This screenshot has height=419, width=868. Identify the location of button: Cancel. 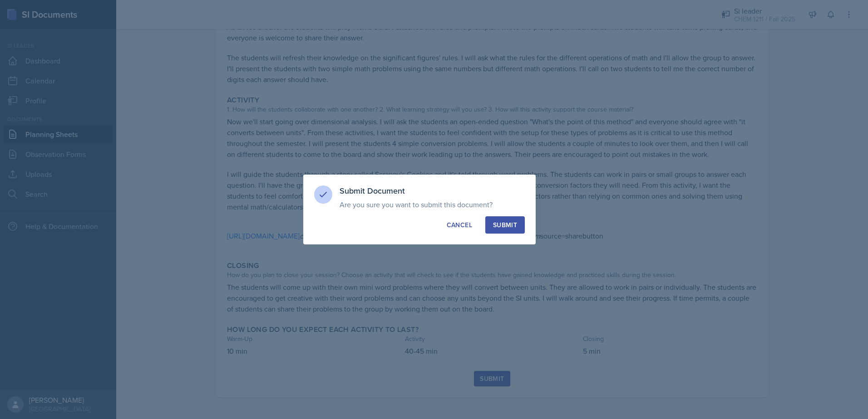
(460, 225).